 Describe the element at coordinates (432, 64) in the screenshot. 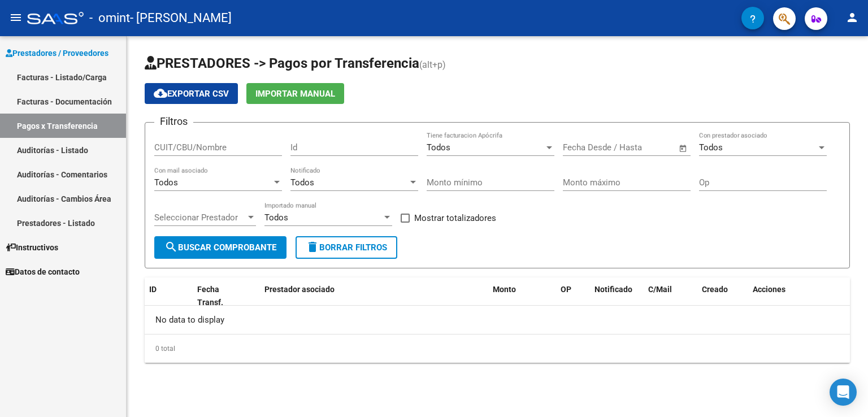

I see `span: (alt+p)` at that location.